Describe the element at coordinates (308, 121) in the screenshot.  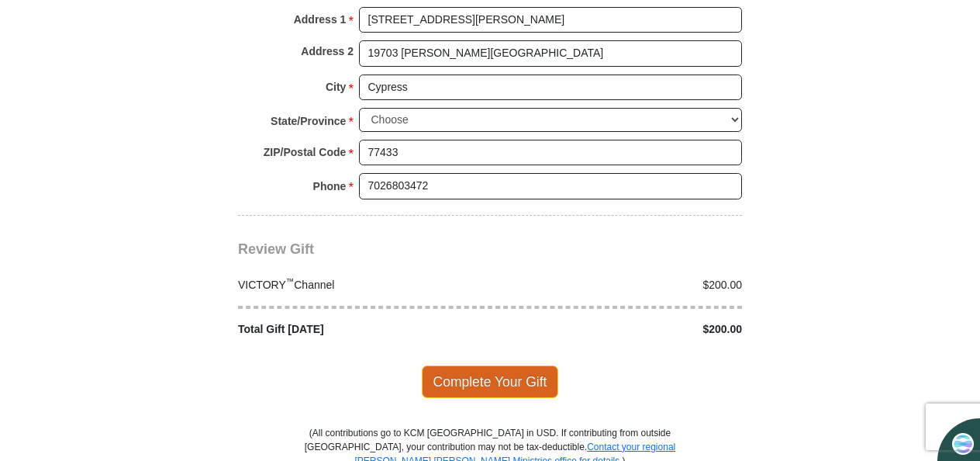
I see `strong: State/Province` at that location.